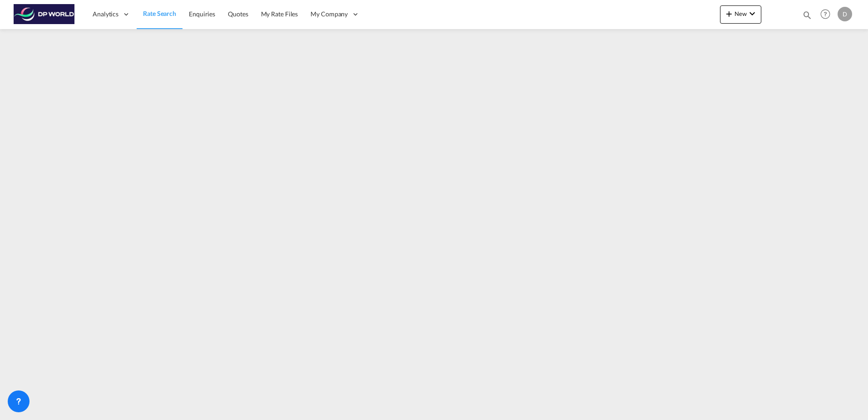 The height and width of the screenshot is (420, 868). Describe the element at coordinates (238, 14) in the screenshot. I see `span: Quotes` at that location.